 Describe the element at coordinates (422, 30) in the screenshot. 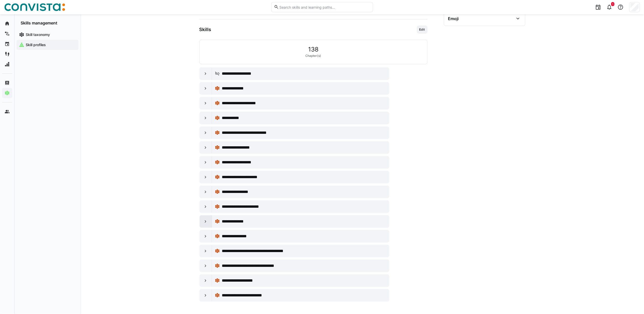

I see `span: Edit` at that location.